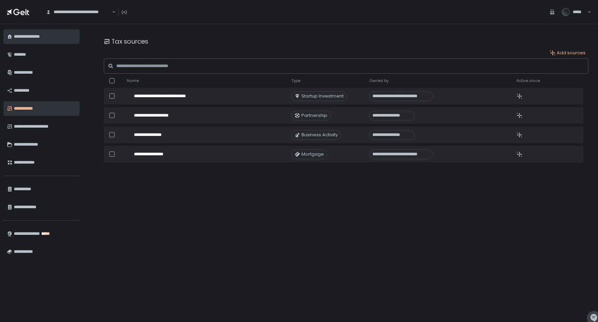  Describe the element at coordinates (133, 81) in the screenshot. I see `span: Name` at that location.